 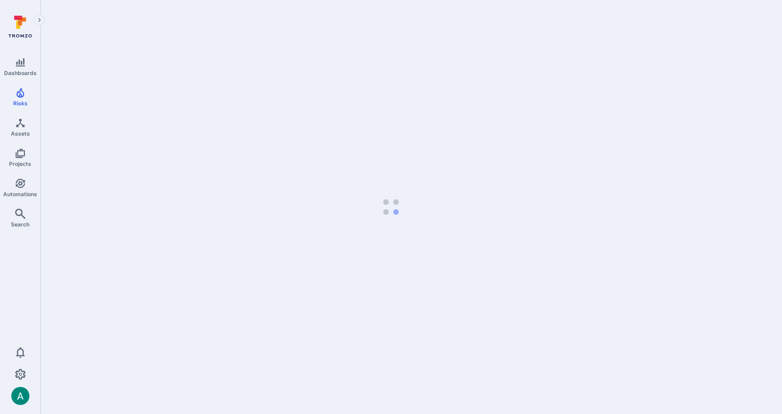 I want to click on span: Risks, so click(x=20, y=103).